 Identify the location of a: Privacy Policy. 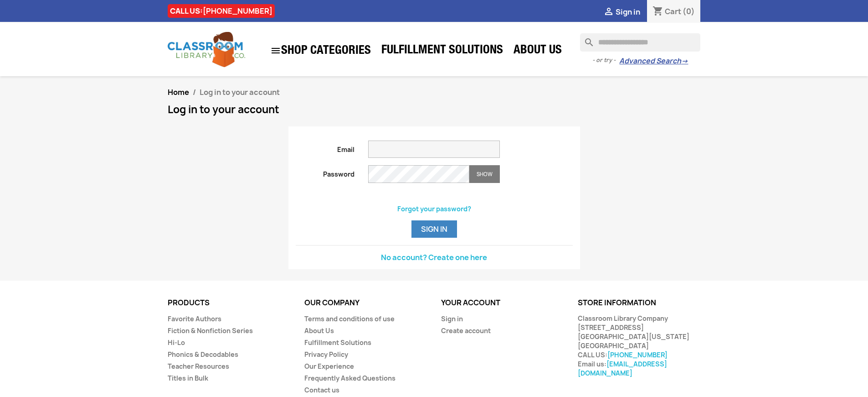
(326, 354).